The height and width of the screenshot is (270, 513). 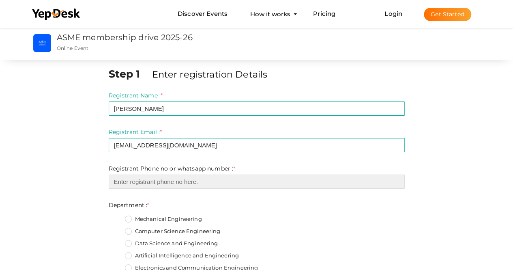 I want to click on label: Registrant Name :, so click(x=136, y=95).